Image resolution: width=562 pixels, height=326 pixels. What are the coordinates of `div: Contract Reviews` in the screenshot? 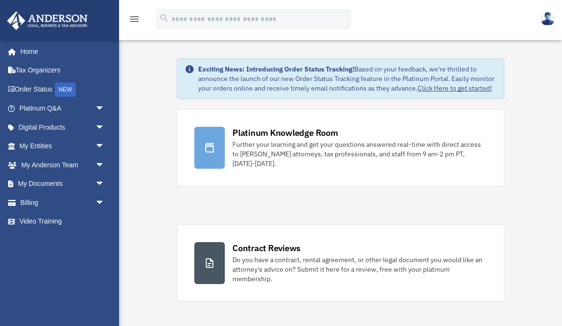 It's located at (266, 247).